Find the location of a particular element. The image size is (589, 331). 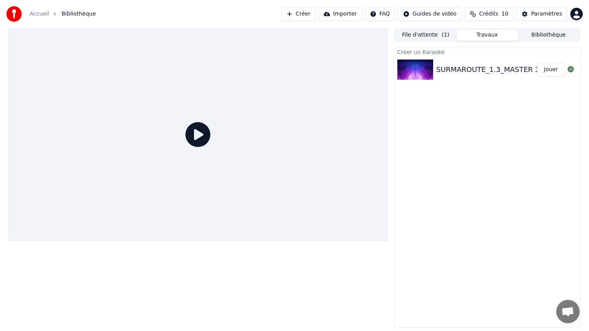

button: FAQ is located at coordinates (380, 14).